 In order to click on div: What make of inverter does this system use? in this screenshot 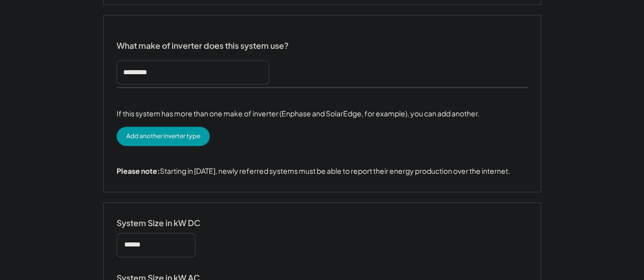, I will do `click(202, 42)`.